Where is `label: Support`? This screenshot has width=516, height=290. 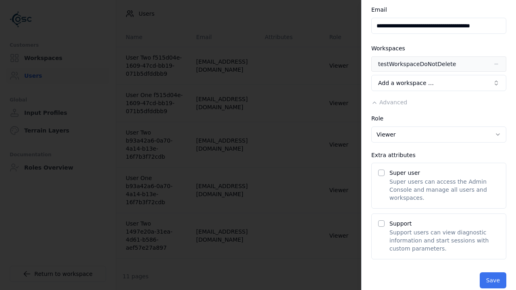
label: Support is located at coordinates (400, 224).